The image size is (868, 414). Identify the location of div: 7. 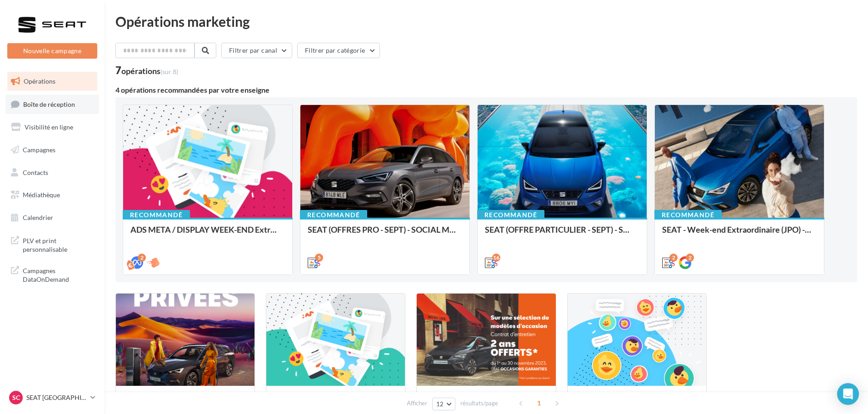
(147, 71).